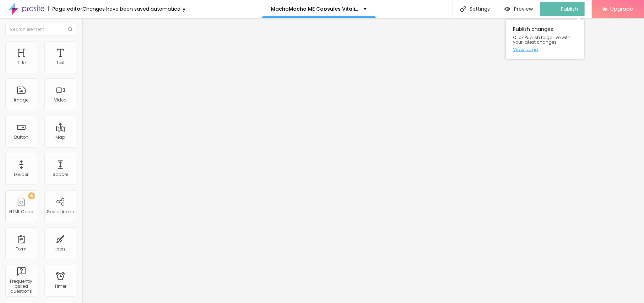 The image size is (644, 303). I want to click on span: Click Publish to go live with your latest changes., so click(545, 39).